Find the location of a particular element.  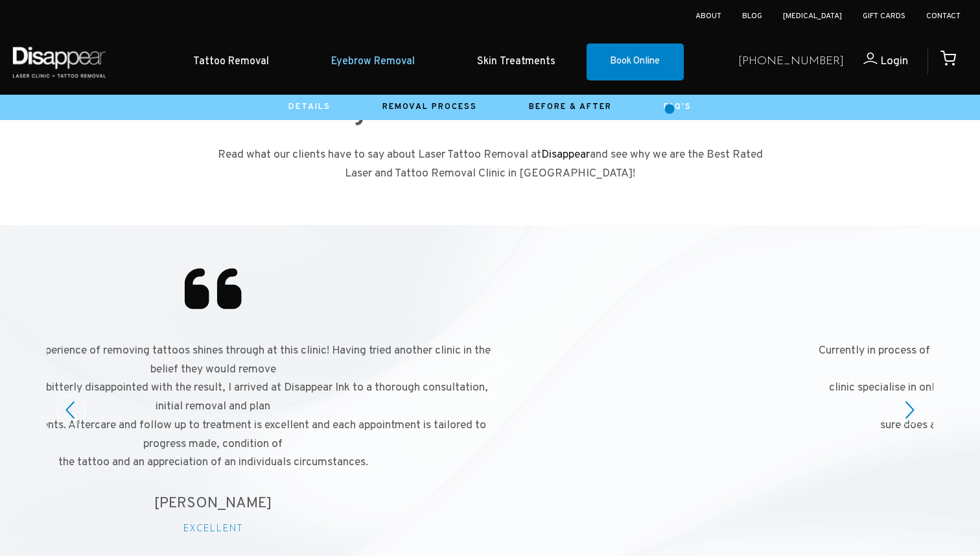

a: Eyebrow Removal is located at coordinates (373, 62).